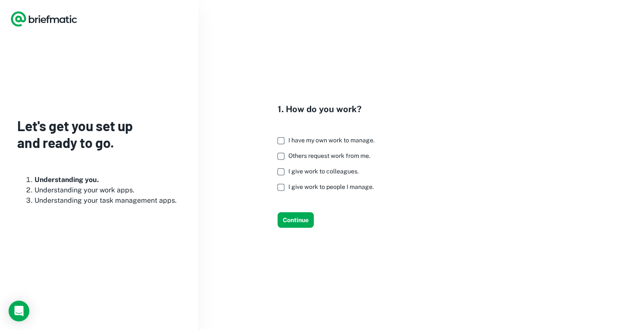  I want to click on b: Understanding you., so click(67, 180).